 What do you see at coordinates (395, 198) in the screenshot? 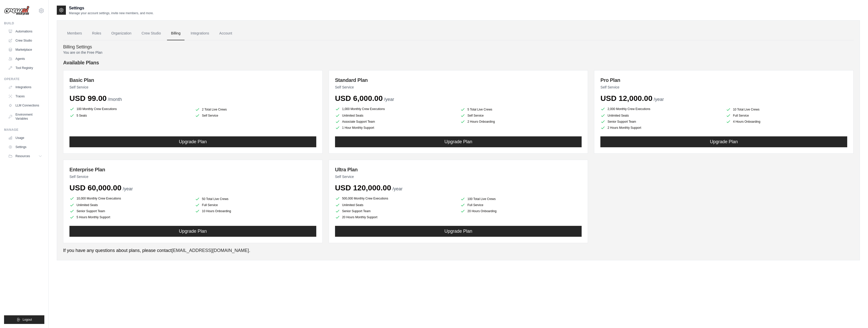
I see `li: 500,000 Monthly Crew Executions` at bounding box center [395, 198].